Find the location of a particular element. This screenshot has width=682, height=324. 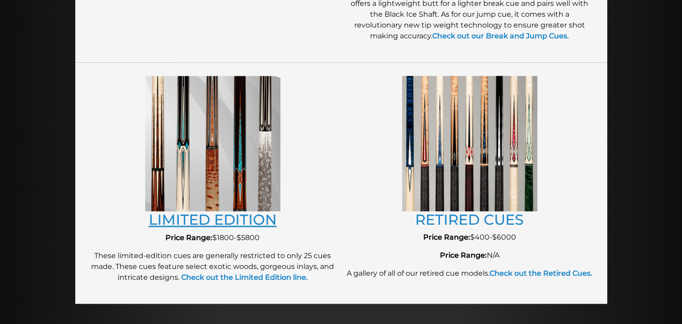

p: $400-$6000 is located at coordinates (470, 237).